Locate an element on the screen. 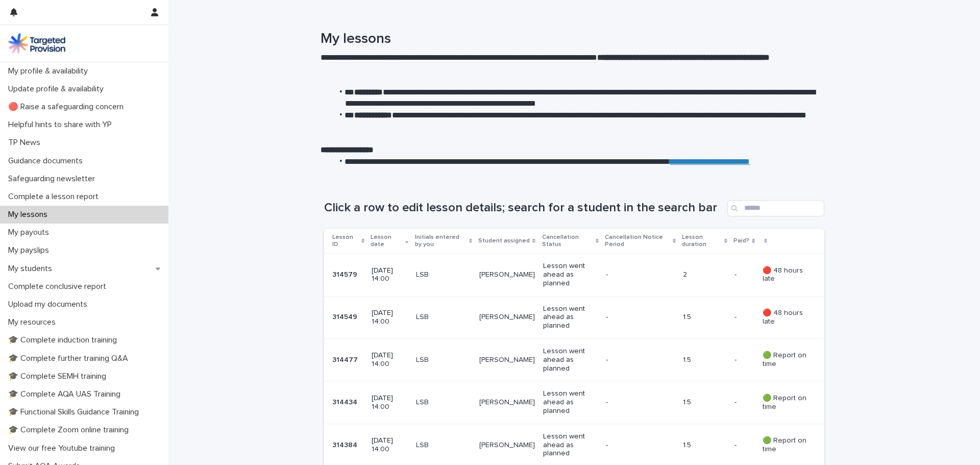  h1: Click a row to edit lesson details; search for a student in the search bar is located at coordinates (524, 208).